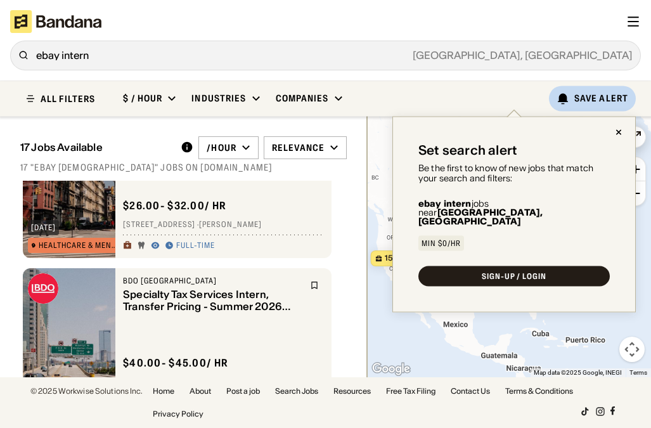  I want to click on a: Search Jobs, so click(296, 391).